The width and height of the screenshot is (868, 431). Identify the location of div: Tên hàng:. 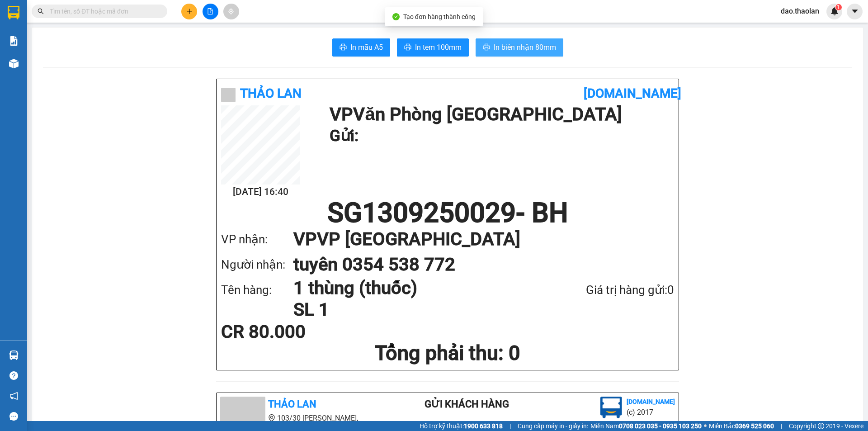
(257, 290).